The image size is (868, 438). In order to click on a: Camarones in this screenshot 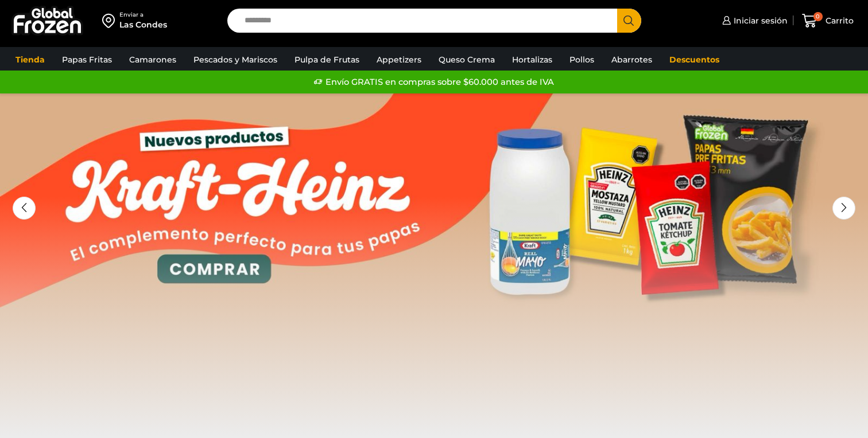, I will do `click(152, 60)`.